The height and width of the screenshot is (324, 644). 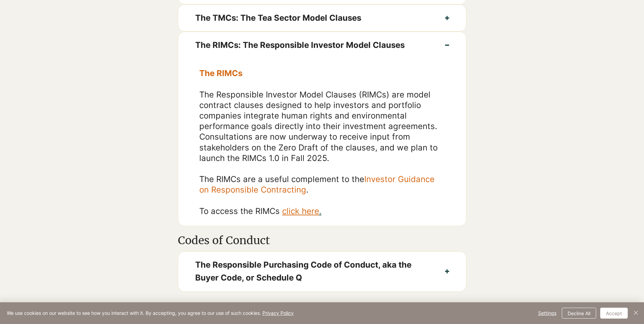 I want to click on button: Close, so click(x=636, y=313).